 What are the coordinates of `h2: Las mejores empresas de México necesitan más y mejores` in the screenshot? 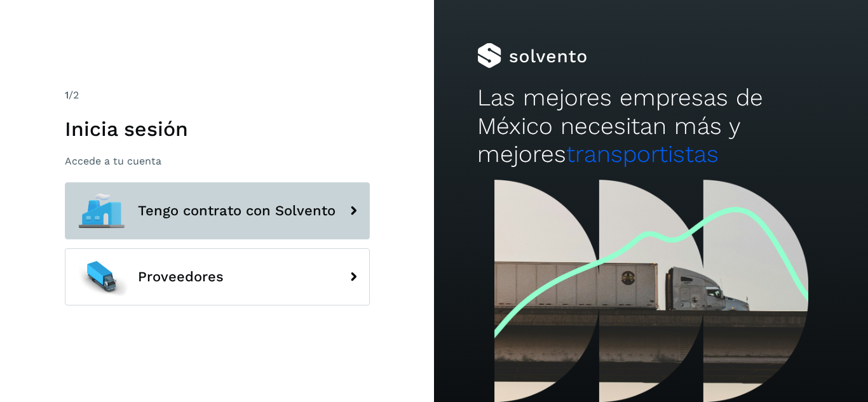 It's located at (651, 125).